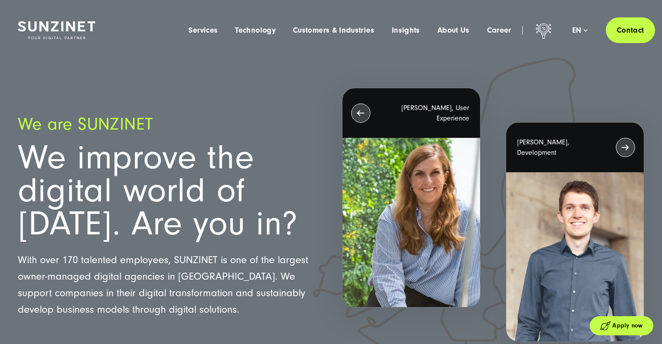  What do you see at coordinates (499, 30) in the screenshot?
I see `span: Career` at bounding box center [499, 30].